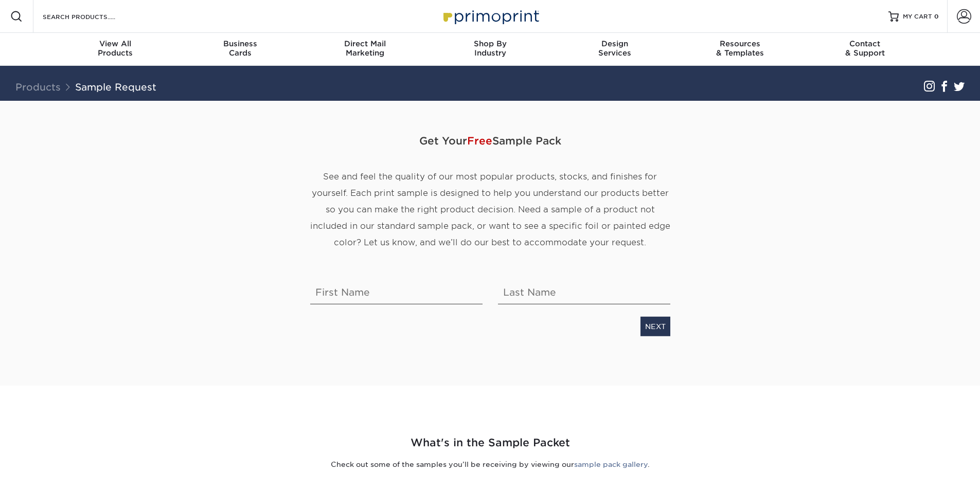 Image resolution: width=980 pixels, height=490 pixels. Describe the element at coordinates (739, 49) in the screenshot. I see `a: Resources& Templates` at that location.